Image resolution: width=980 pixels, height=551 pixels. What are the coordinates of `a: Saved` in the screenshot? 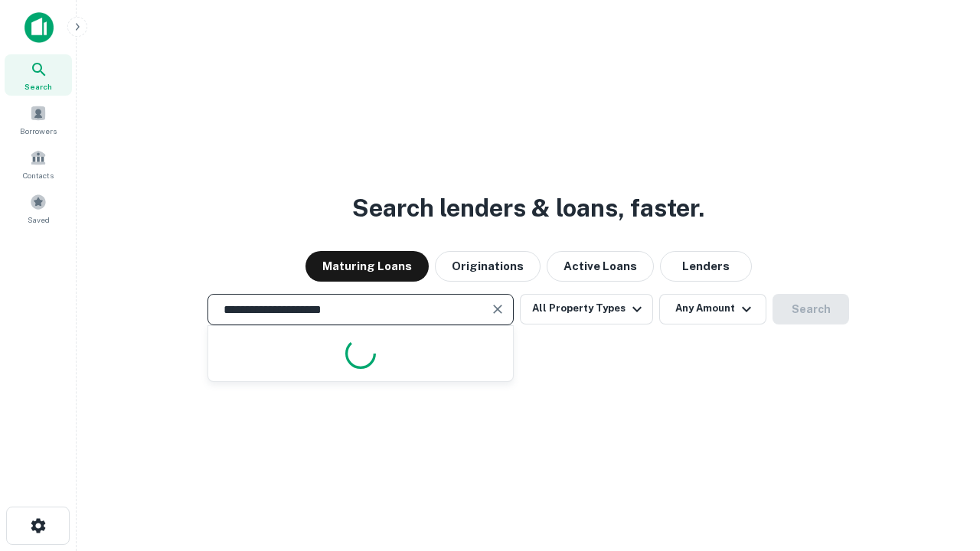 It's located at (39, 208).